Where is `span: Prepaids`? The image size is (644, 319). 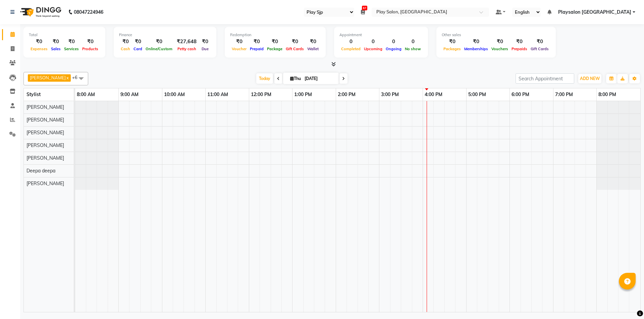 span: Prepaids is located at coordinates (519, 49).